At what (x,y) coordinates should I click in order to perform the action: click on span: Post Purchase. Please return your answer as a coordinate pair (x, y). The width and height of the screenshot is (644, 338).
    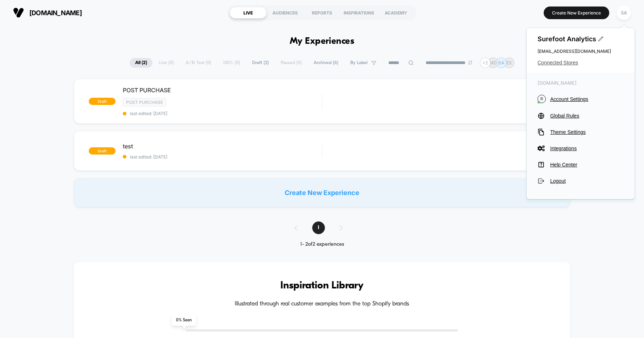
    Looking at the image, I should click on (145, 102).